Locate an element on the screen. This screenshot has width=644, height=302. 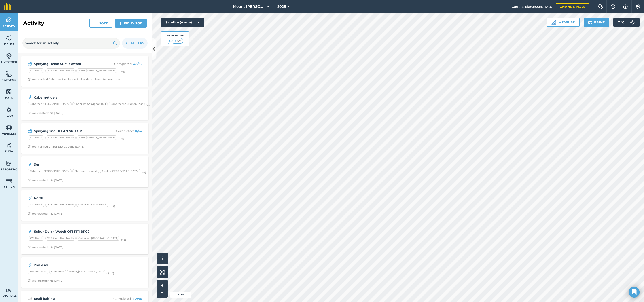
strong: Spraying 2nd DELAN SULFUR is located at coordinates (69, 131).